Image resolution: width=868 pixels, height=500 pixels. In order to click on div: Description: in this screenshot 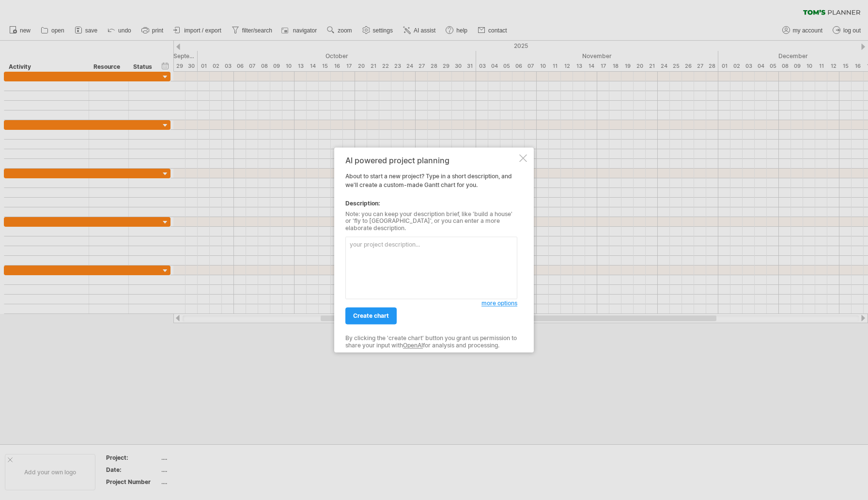, I will do `click(431, 204)`.